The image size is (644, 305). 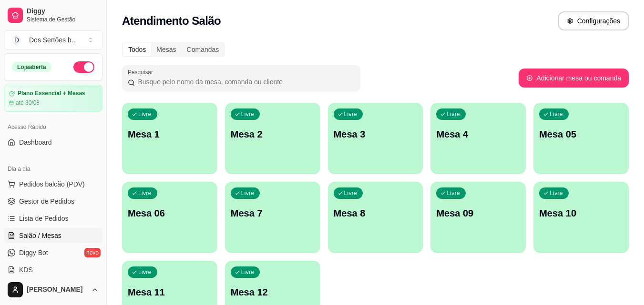 I want to click on article: Plano Essencial + Mesas, so click(x=51, y=93).